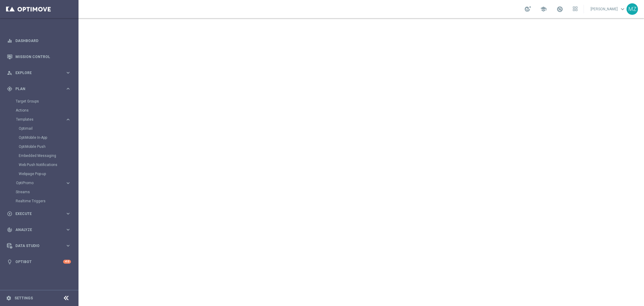 The height and width of the screenshot is (306, 644). What do you see at coordinates (39, 201) in the screenshot?
I see `a: Realtime Triggers` at bounding box center [39, 201].